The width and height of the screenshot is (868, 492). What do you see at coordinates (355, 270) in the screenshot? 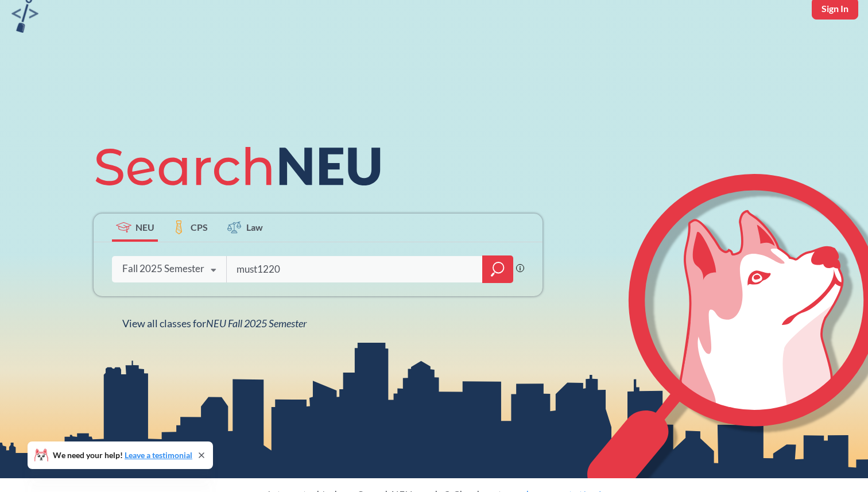
I see `input: Class, professor, course number, "phrase"` at bounding box center [355, 270].